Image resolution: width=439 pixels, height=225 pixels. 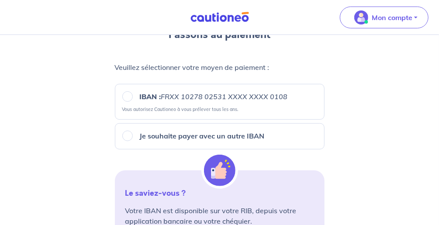 I want to click on img: illu_account_valid_menu.svg, so click(x=361, y=17).